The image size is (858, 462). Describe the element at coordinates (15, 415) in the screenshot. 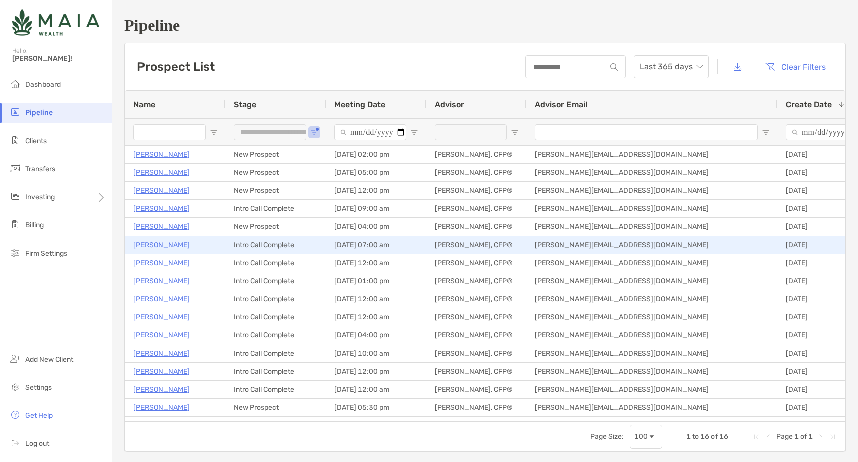

I see `img: get-help icon` at that location.